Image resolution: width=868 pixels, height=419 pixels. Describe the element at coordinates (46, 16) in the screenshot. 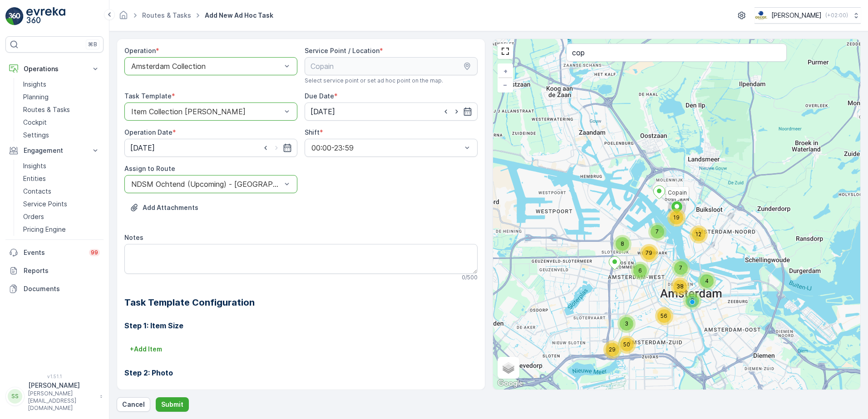

I see `img: logo_light-DOdMpM7g.png` at that location.